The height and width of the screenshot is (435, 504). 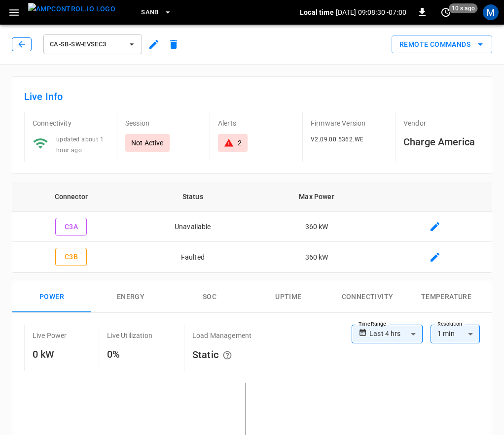 I want to click on span: ca-sb-sw-evseC3, so click(x=86, y=44).